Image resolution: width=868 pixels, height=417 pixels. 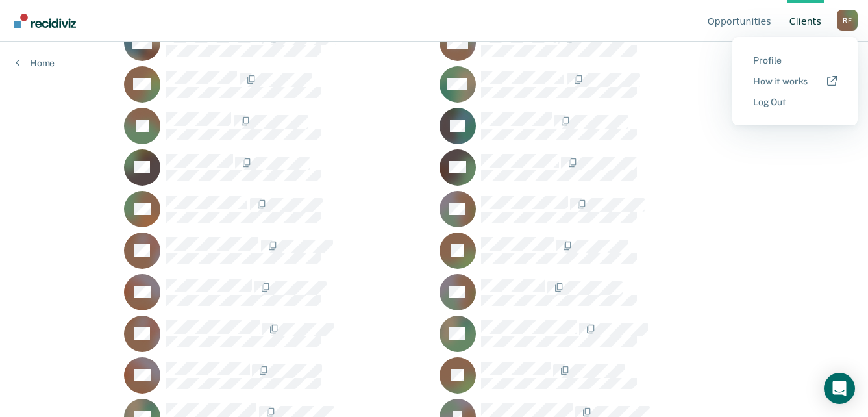 I want to click on img: Recidiviz, so click(x=45, y=21).